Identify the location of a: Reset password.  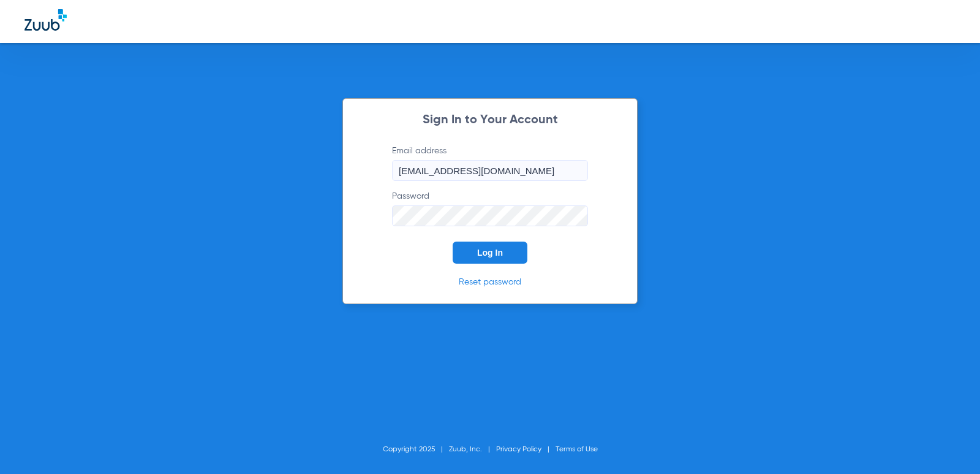
(490, 282).